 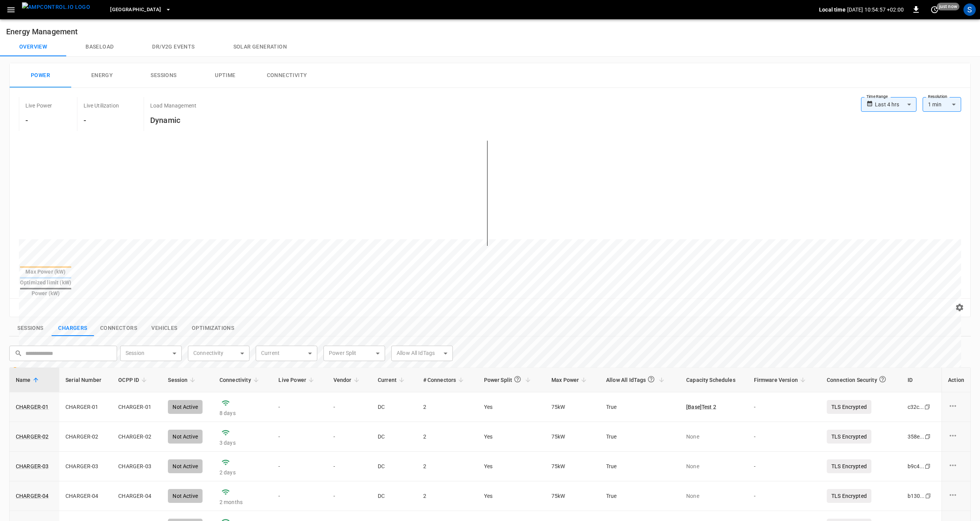 I want to click on span: # Connectors, so click(x=444, y=380).